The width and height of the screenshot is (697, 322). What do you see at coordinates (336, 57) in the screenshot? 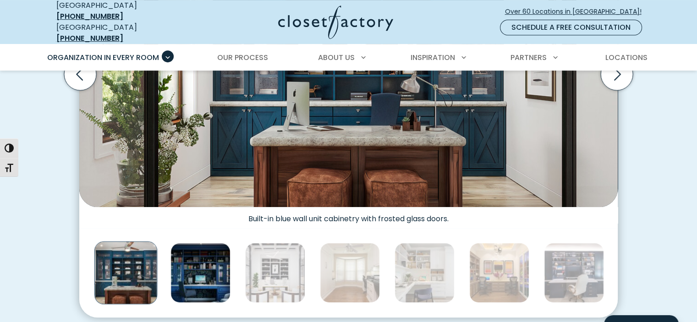
I see `span: About Us` at bounding box center [336, 57].